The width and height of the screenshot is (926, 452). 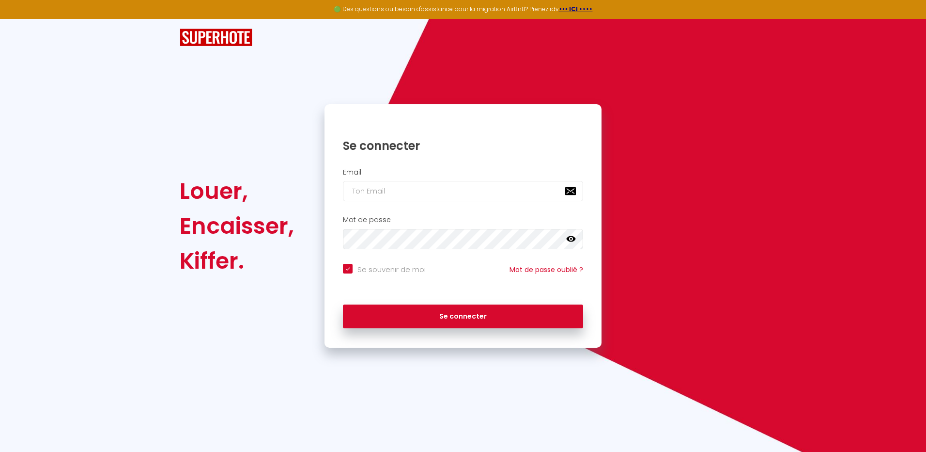 I want to click on img: SuperHote logo, so click(x=216, y=37).